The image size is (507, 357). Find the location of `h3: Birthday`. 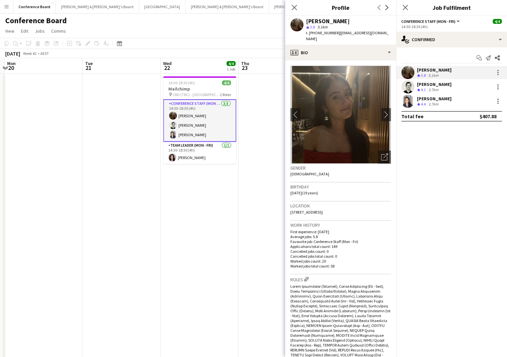

h3: Birthday is located at coordinates (341, 187).